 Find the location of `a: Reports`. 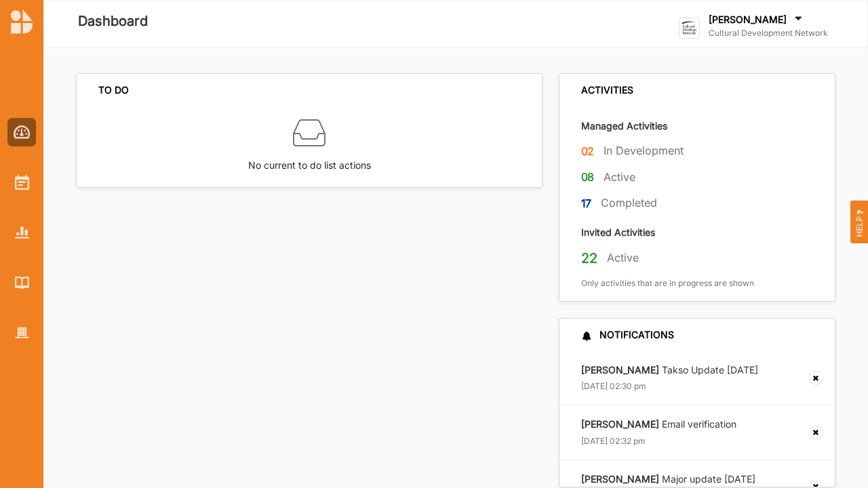

a: Reports is located at coordinates (22, 233).